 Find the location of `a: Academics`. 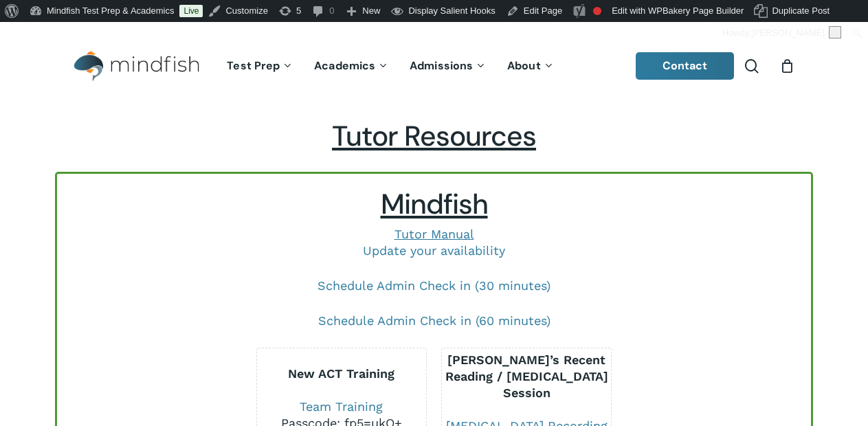

a: Academics is located at coordinates (351, 66).